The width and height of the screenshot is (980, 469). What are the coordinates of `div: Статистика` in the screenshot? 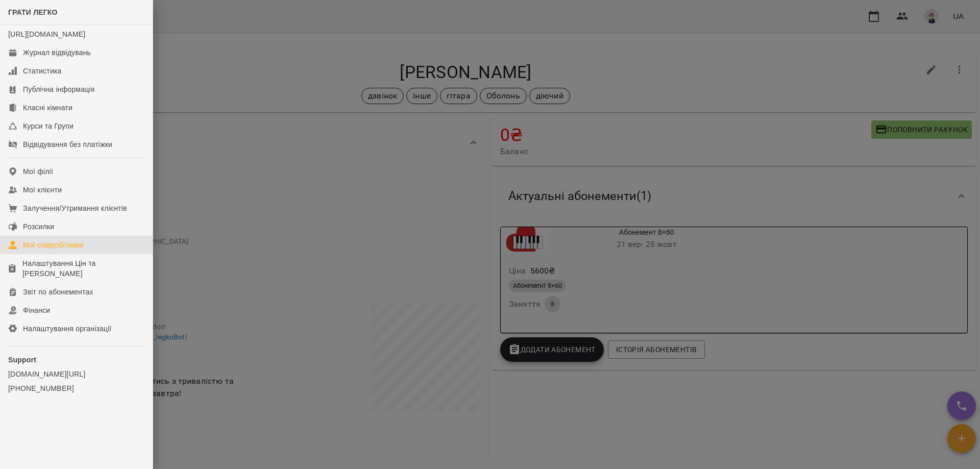 It's located at (42, 71).